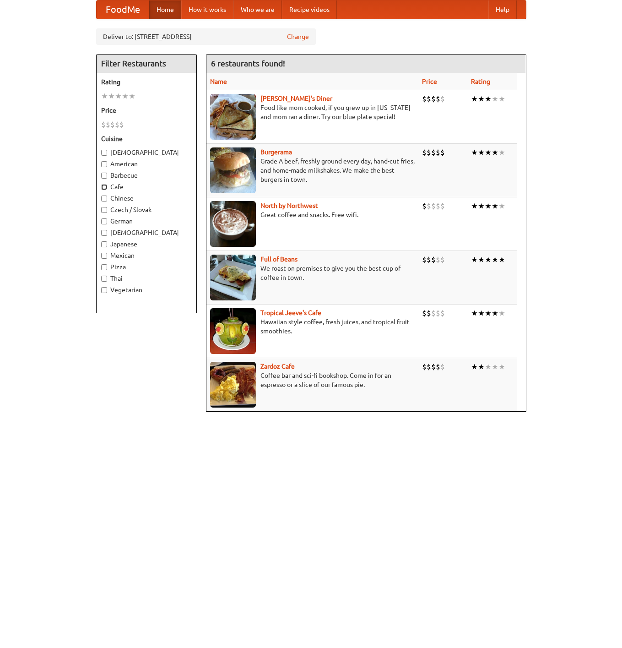  I want to click on p: Coffee bar and sci-fi bookshop. Come in for an espresso or a slice of our famous pie., so click(312, 380).